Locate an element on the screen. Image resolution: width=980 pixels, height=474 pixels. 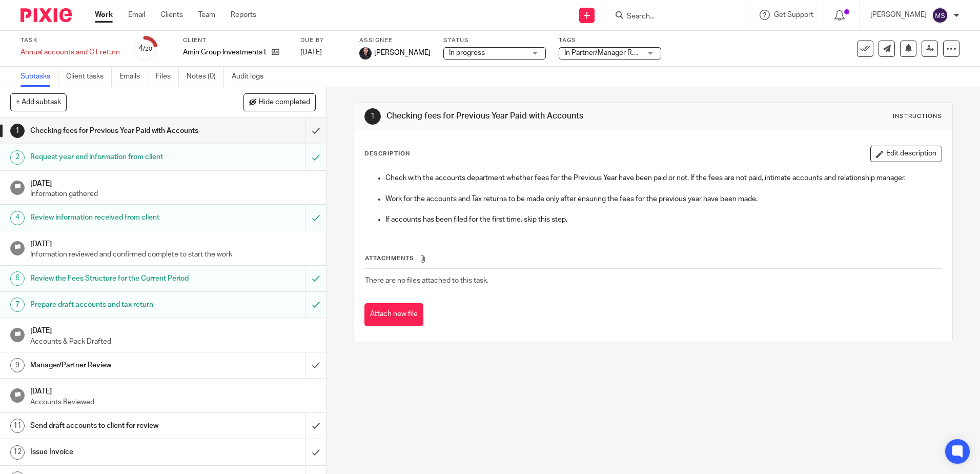
p: Work for the accounts and Tax returns to be made only after ensuring the fees for the previous ye... is located at coordinates (664, 199).